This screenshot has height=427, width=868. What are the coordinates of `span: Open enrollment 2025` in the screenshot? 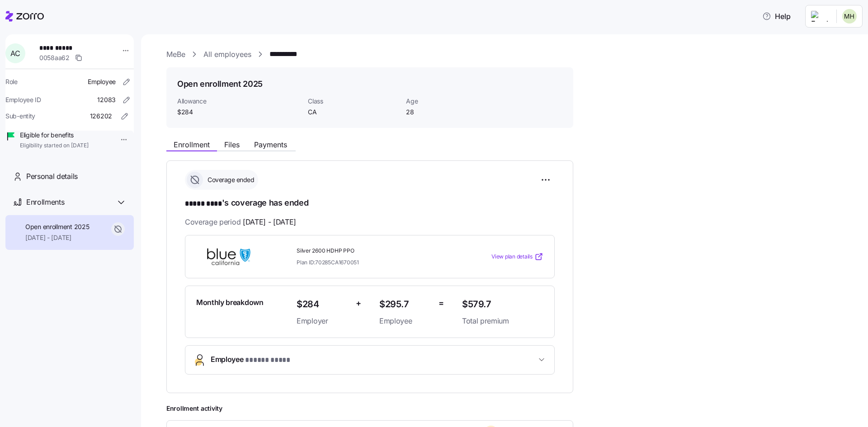 It's located at (57, 227).